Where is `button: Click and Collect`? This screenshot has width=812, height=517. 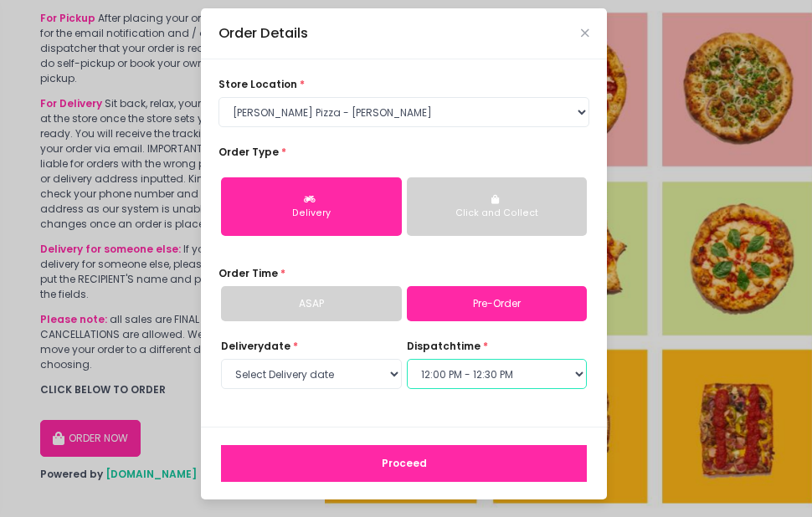
button: Click and Collect is located at coordinates (497, 206).